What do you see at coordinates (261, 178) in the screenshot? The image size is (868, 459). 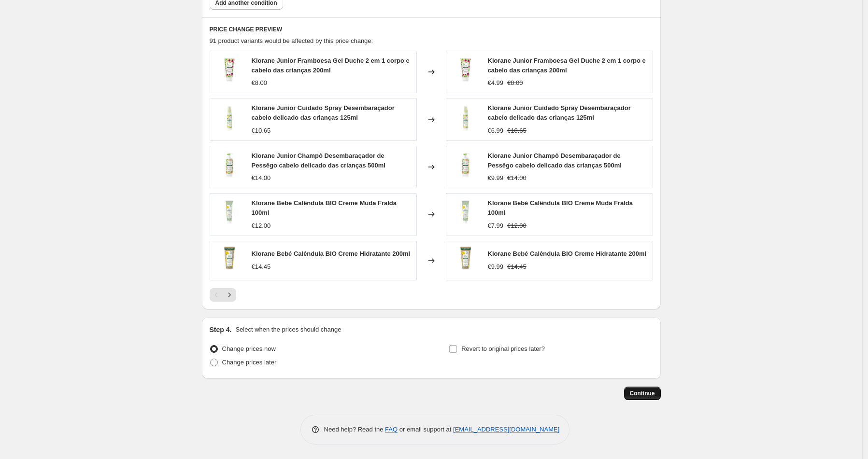 I see `div: €14.00` at bounding box center [261, 178].